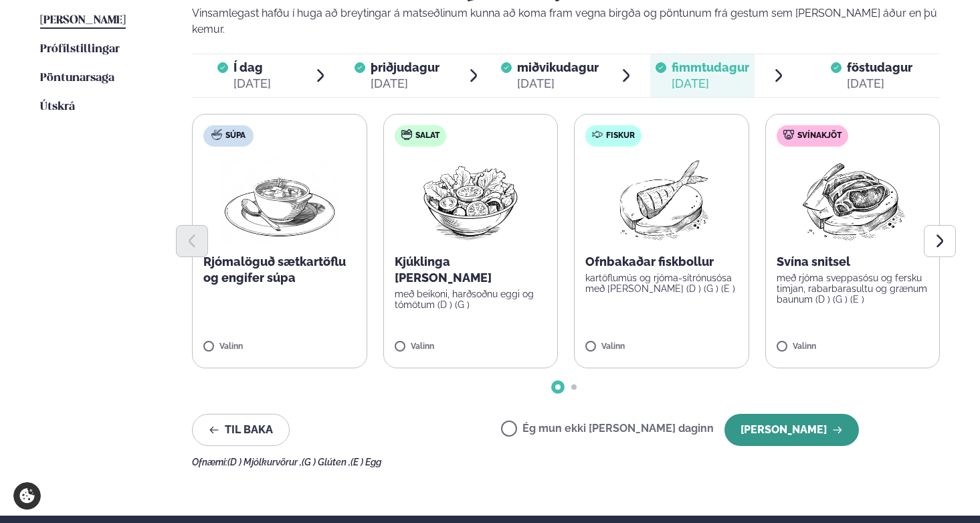  What do you see at coordinates (852, 200) in the screenshot?
I see `img: Pork-Meat.png` at bounding box center [852, 200].